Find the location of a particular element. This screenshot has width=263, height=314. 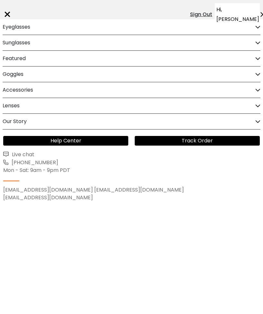

h2: Our Story is located at coordinates (14, 121).